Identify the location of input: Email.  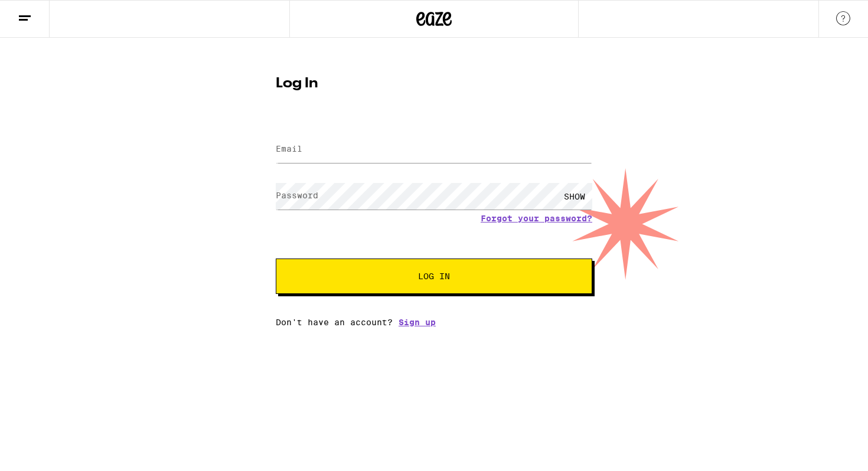
(434, 150).